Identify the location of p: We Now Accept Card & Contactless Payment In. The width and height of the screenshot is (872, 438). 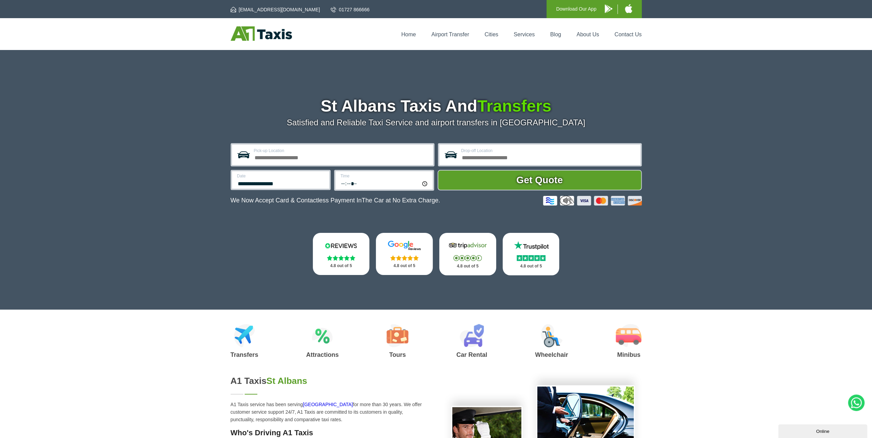
(335, 200).